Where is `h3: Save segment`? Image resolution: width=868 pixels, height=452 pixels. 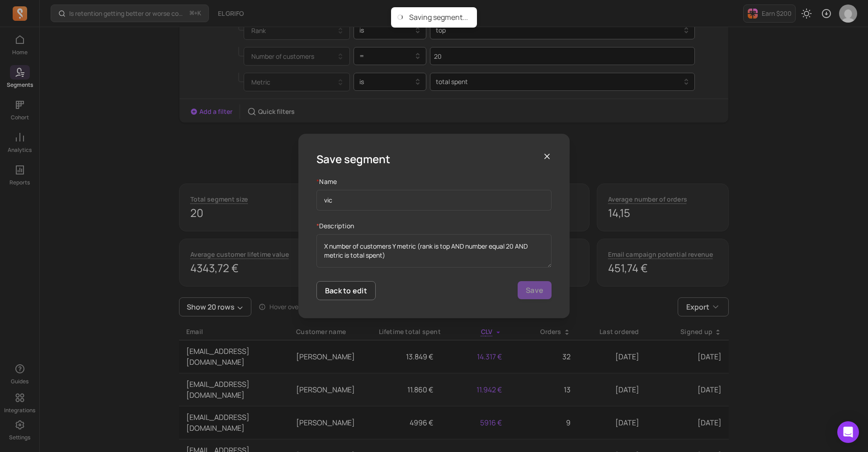 h3: Save segment is located at coordinates (353, 159).